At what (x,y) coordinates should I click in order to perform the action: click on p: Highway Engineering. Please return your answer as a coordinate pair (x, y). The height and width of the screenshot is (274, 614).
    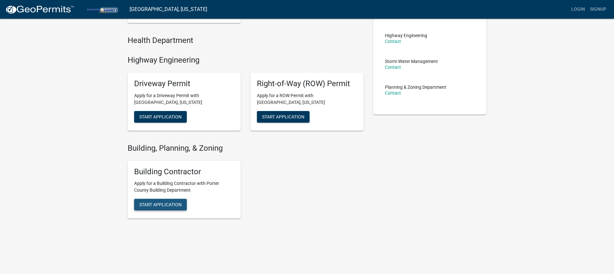
    Looking at the image, I should click on (406, 36).